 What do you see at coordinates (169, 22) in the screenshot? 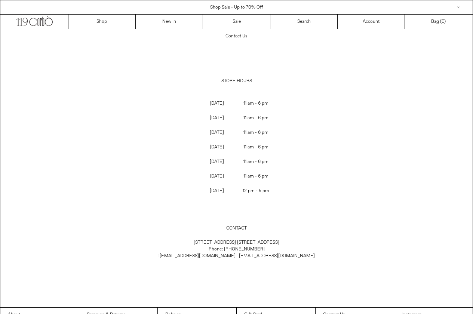
I see `a: New In` at bounding box center [169, 22].